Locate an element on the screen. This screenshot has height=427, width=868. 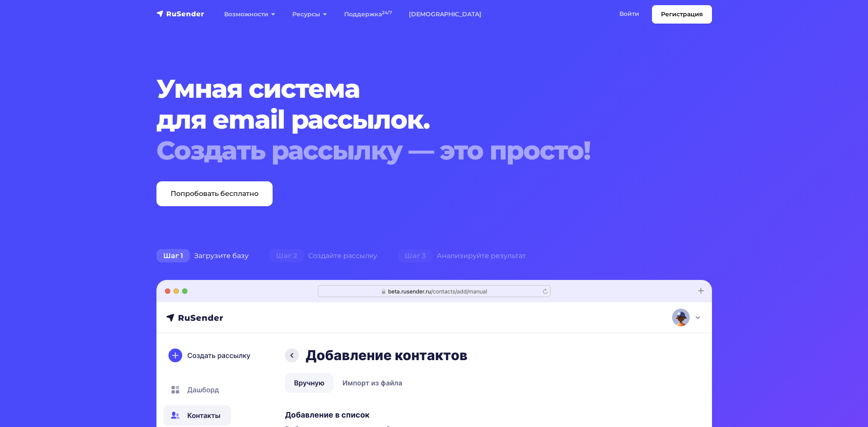
div: Создать рассылку — это просто! is located at coordinates (410, 151).